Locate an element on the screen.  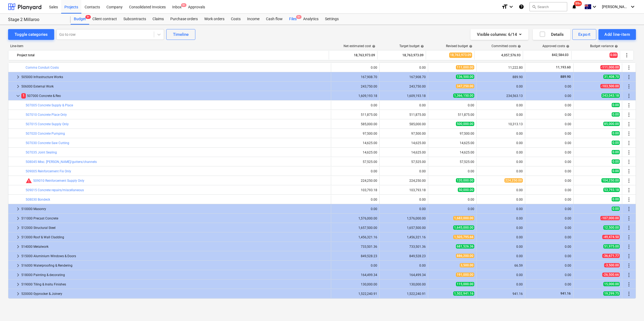
button: Search is located at coordinates (548, 7).